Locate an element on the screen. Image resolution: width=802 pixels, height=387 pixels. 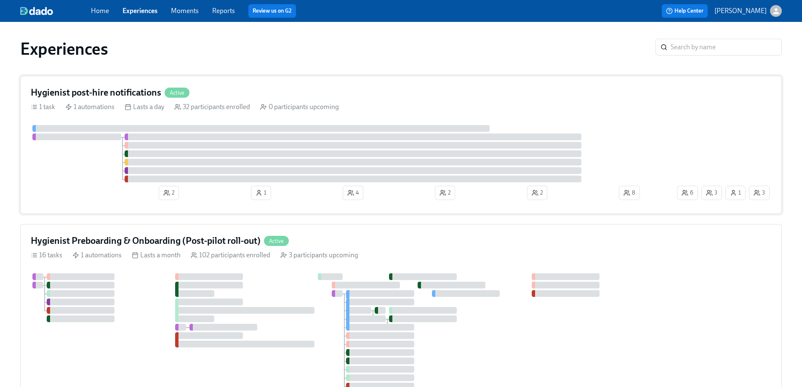
div: 32 participants enrolled is located at coordinates (212, 107).